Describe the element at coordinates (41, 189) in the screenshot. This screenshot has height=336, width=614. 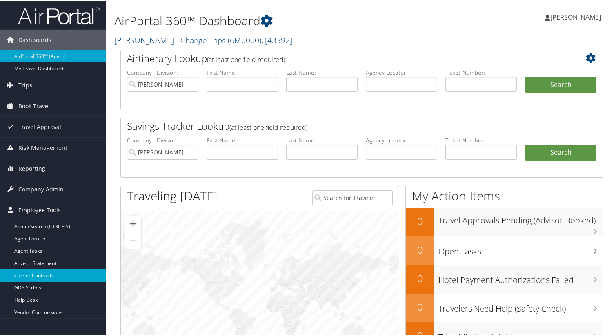
I see `span: Company Admin` at that location.